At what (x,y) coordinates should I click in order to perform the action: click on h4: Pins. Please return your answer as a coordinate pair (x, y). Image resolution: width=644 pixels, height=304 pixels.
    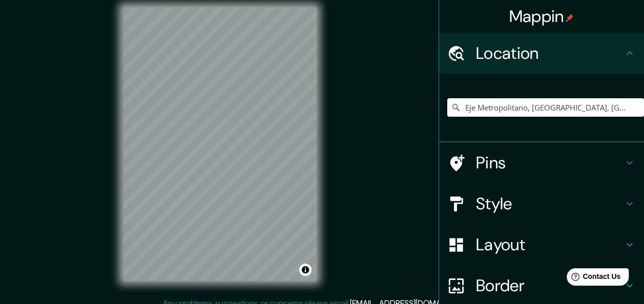
    Looking at the image, I should click on (549, 163).